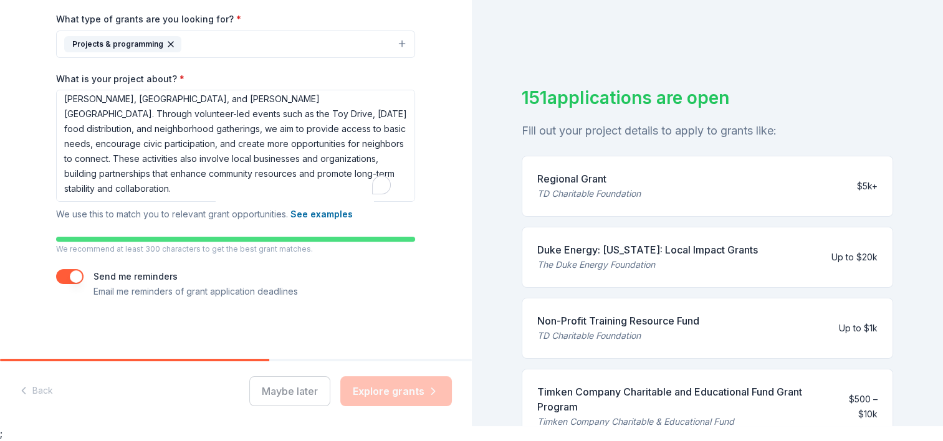 Image resolution: width=943 pixels, height=441 pixels. Describe the element at coordinates (196, 292) in the screenshot. I see `p: Email me reminders of grant application deadlines` at that location.